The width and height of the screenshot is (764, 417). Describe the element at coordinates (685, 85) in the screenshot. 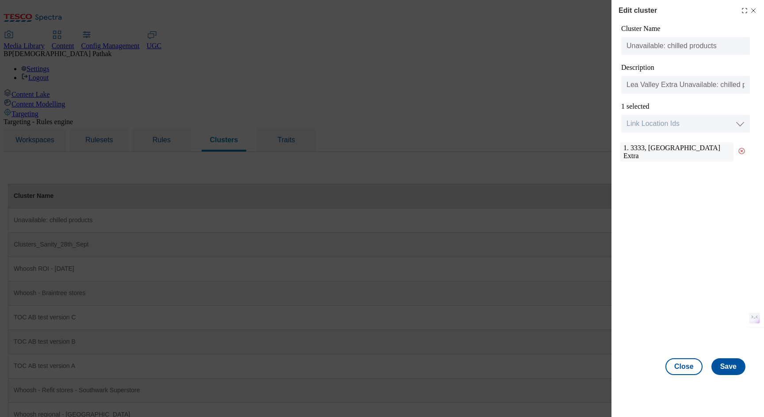

I see `input: Description` at that location.